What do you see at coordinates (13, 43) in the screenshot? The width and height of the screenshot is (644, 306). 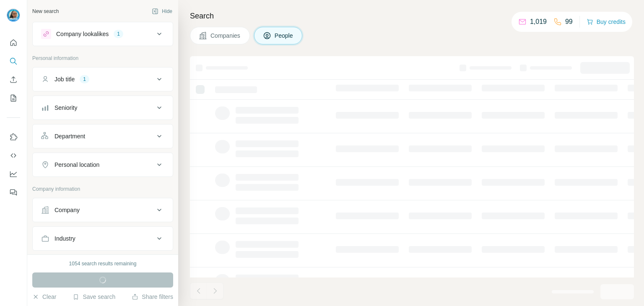 I see `button: Quick start` at bounding box center [13, 43].